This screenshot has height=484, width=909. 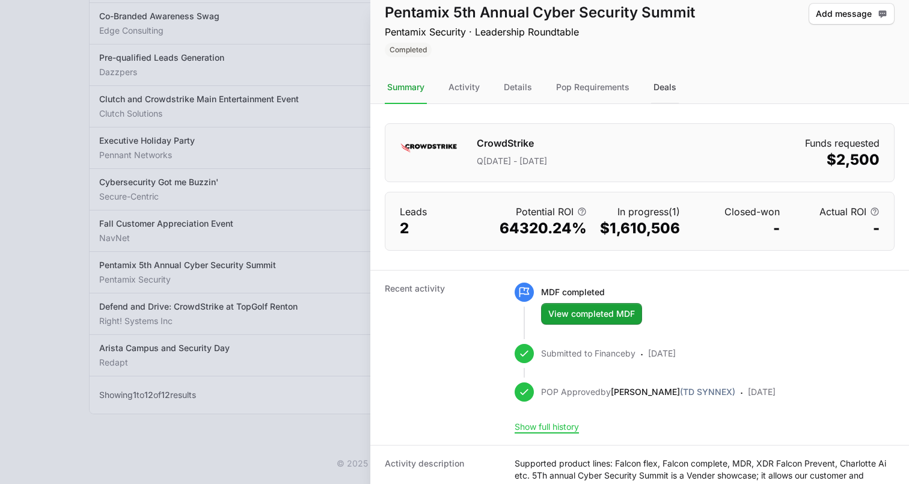 I want to click on dd: $1,610,506, so click(x=640, y=228).